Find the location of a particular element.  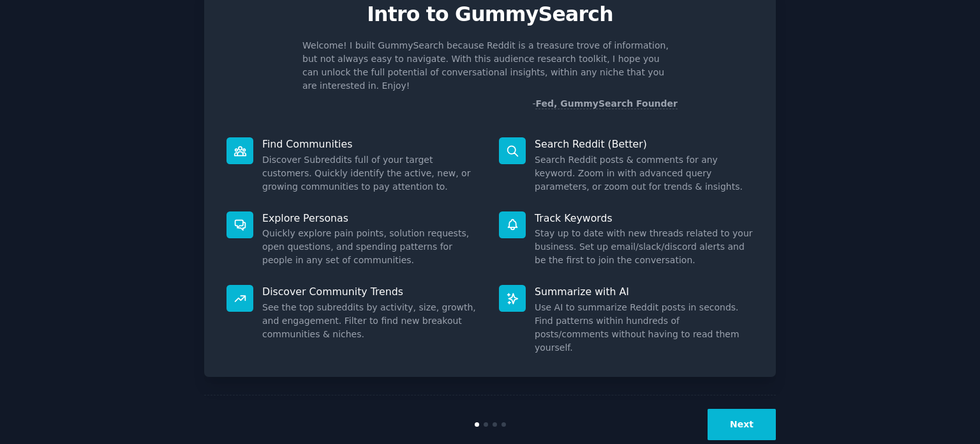

dd: Use AI to summarize Reddit posts in seconds. Find patterns within hundreds of posts/comments with... is located at coordinates (643, 328).